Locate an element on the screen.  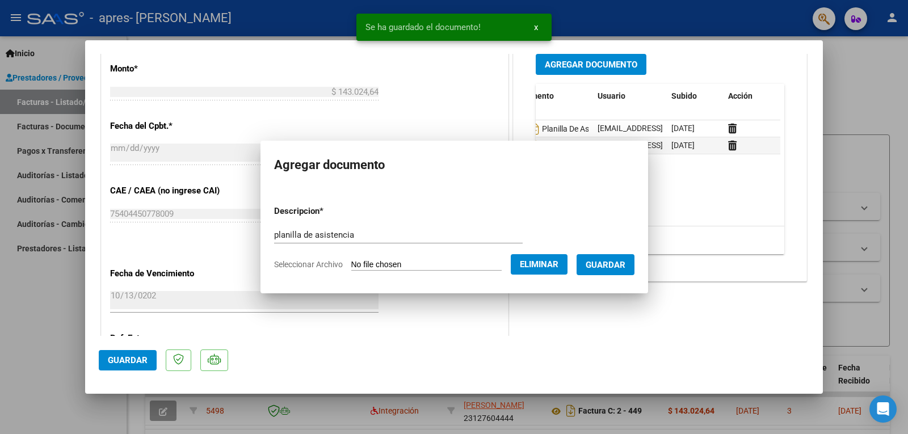
datatable-header-cell: Usuario is located at coordinates (630, 96).